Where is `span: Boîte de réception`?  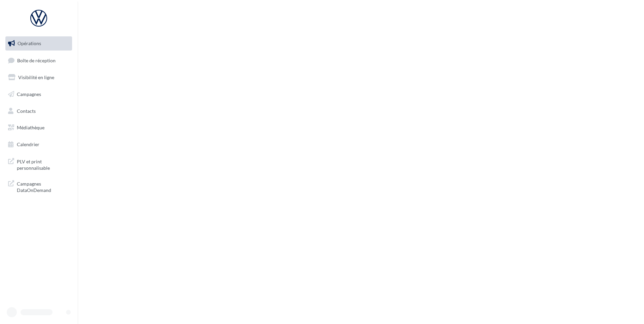 span: Boîte de réception is located at coordinates (37, 60).